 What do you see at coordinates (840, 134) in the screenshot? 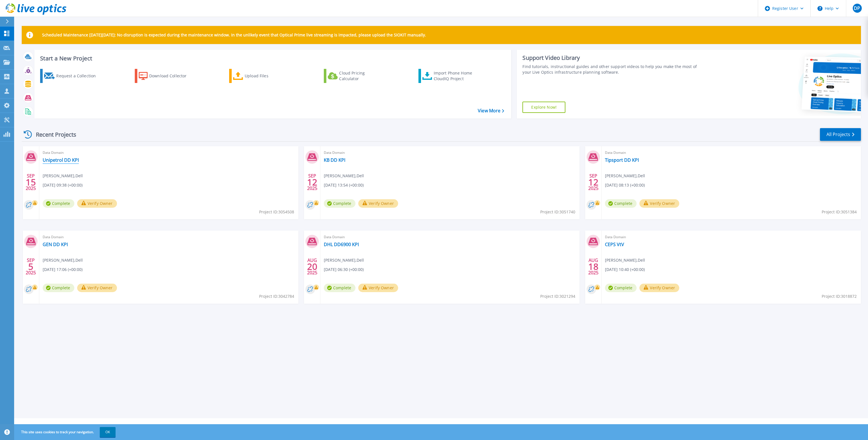
I see `a: All Projects` at bounding box center [840, 134].